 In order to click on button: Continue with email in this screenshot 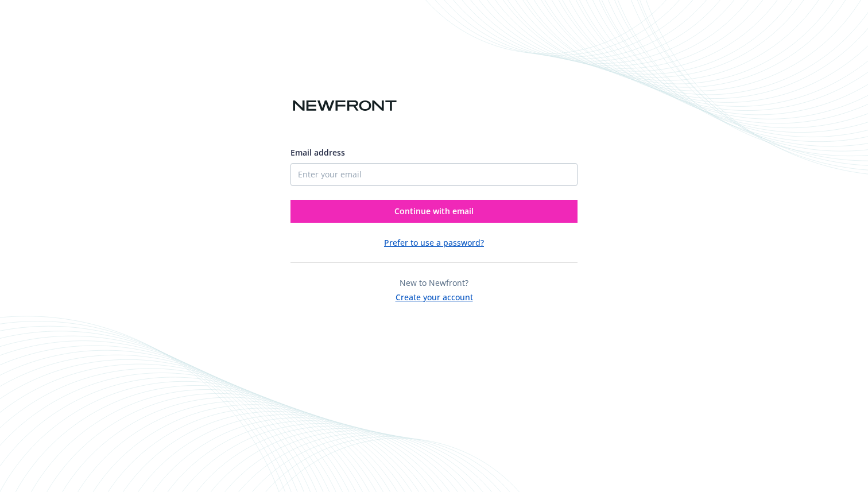, I will do `click(434, 211)`.